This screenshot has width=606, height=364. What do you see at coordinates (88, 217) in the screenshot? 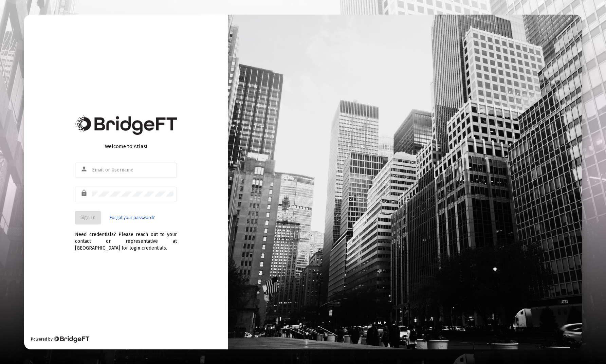
I see `span: Sign In` at bounding box center [88, 217].